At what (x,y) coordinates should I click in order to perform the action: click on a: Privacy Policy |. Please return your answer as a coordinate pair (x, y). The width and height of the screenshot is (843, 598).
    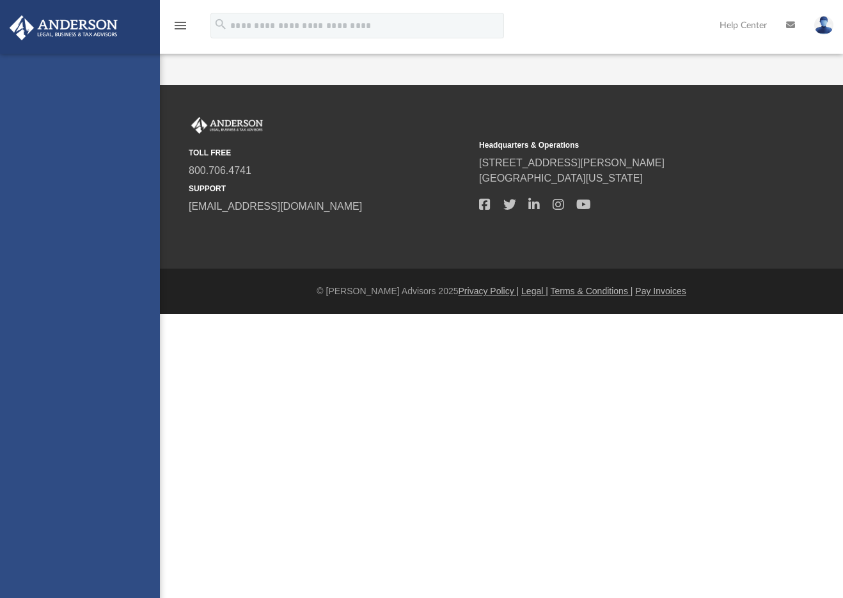
    Looking at the image, I should click on (489, 291).